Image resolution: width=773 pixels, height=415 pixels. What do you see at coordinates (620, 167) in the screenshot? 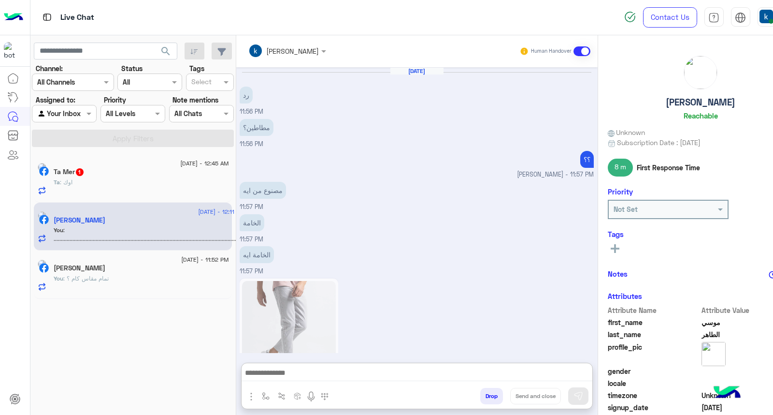
I see `span: 8 m` at bounding box center [620, 167].